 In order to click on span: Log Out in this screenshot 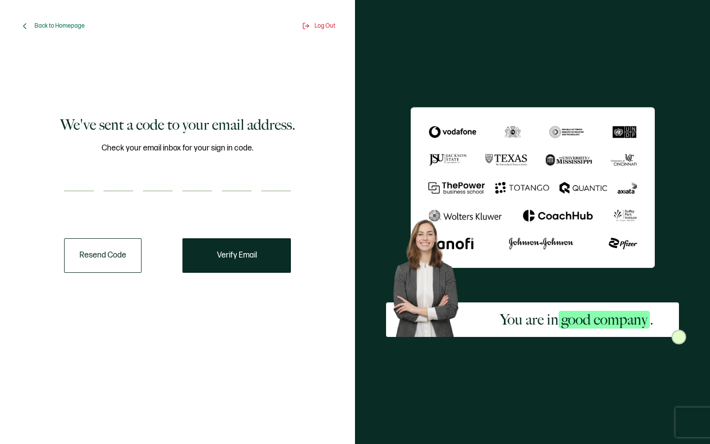, I will do `click(325, 26)`.